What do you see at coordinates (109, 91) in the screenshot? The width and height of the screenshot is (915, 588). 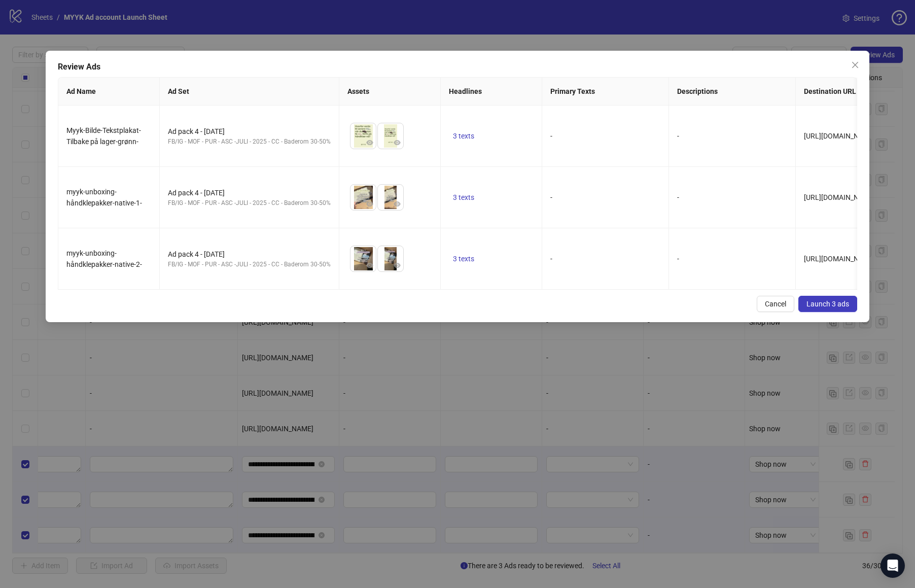 I see `th: Ad Name` at bounding box center [109, 91].